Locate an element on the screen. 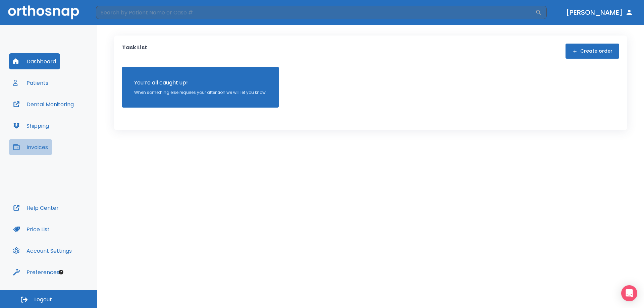  button: Account Settings is located at coordinates (42, 251).